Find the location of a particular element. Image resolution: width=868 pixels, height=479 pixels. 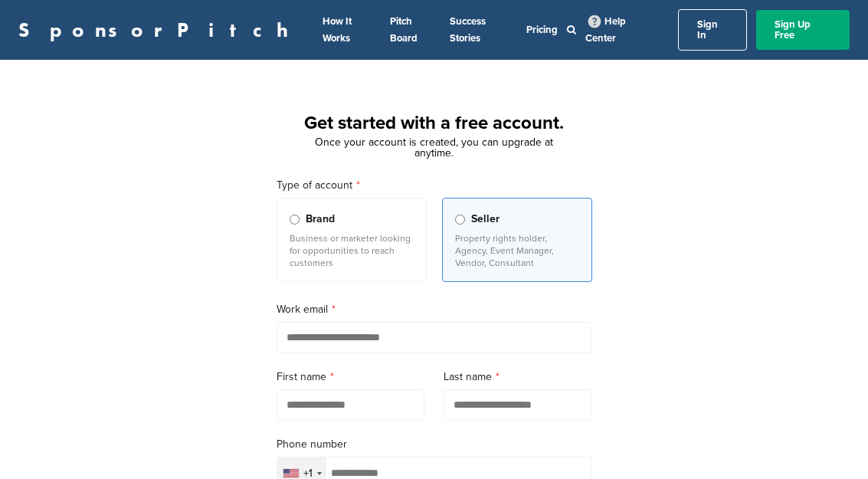

span: Once your account is created, you can upgrade at anytime. is located at coordinates (434, 148).